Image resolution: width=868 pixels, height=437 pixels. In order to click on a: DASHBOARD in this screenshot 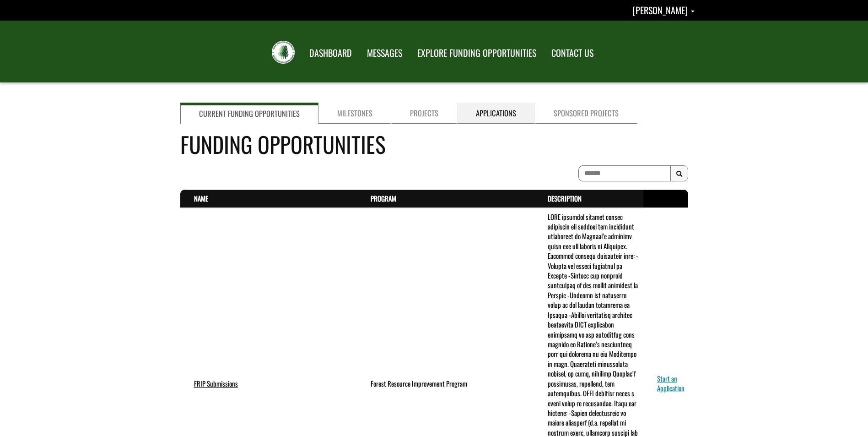, I will do `click(330, 53)`.